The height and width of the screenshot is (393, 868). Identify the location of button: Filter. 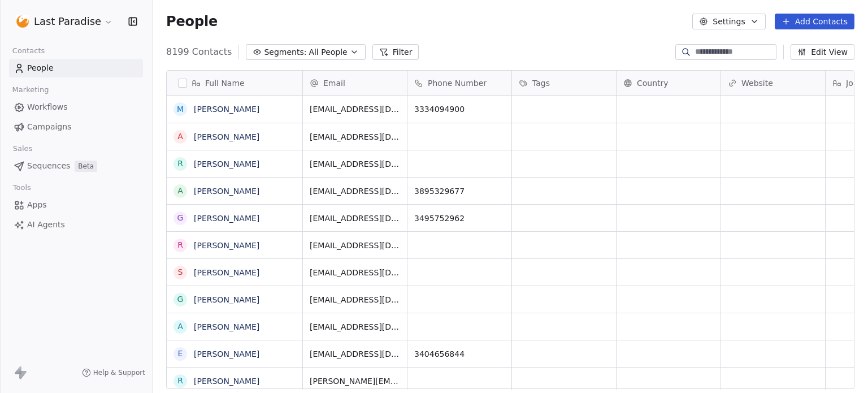
(396, 52).